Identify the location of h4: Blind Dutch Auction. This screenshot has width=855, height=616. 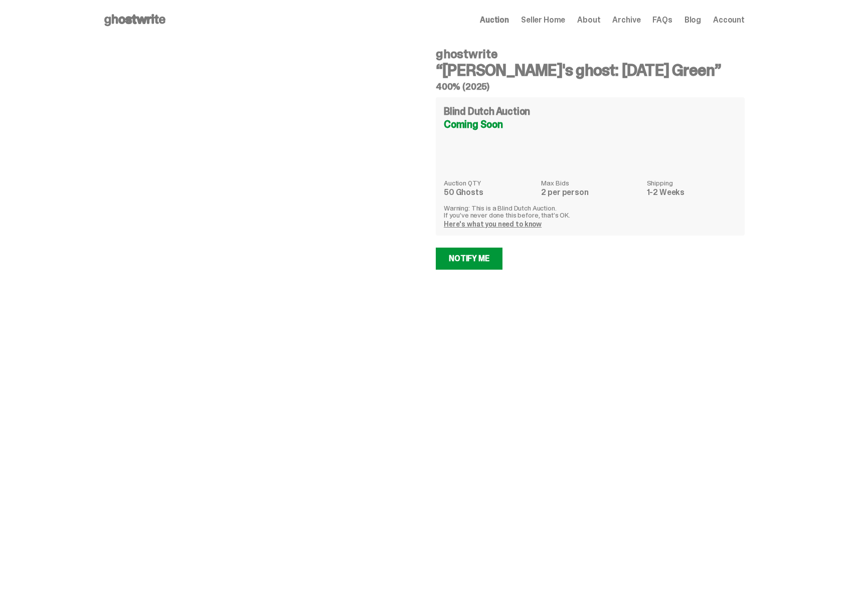
(487, 111).